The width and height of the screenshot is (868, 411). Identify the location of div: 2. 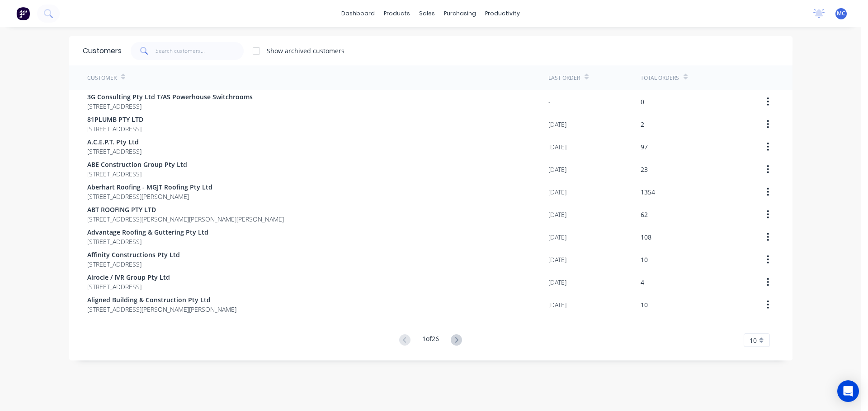
(642, 124).